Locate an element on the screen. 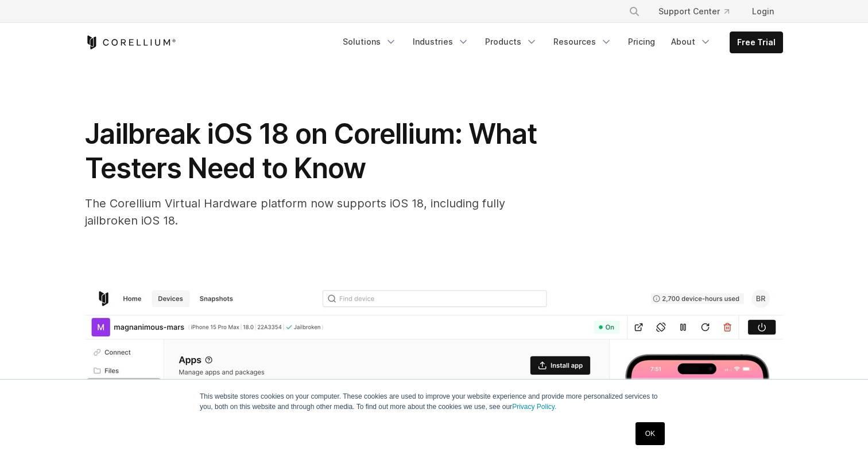 This screenshot has width=868, height=460. a: Resources is located at coordinates (582, 42).